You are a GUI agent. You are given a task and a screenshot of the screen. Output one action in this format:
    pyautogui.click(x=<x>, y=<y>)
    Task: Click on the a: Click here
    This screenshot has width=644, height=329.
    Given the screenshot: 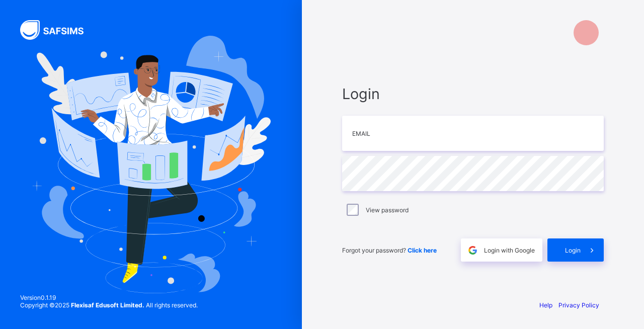 What is the action you would take?
    pyautogui.click(x=422, y=250)
    